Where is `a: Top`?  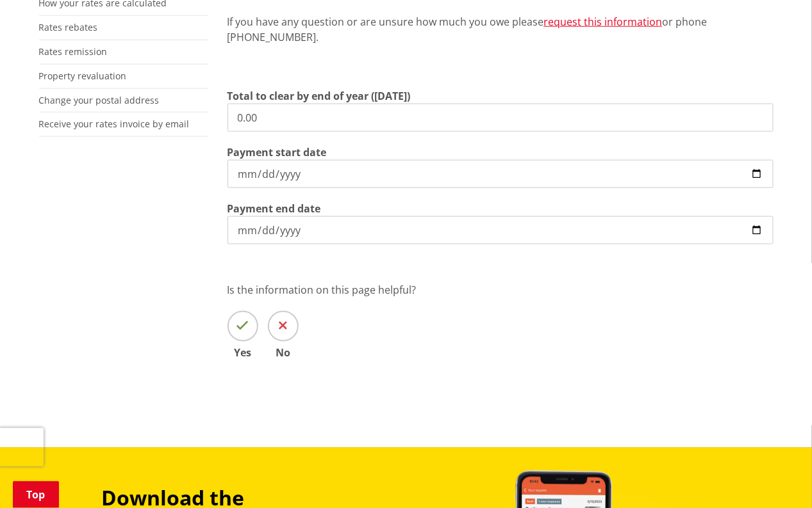
a: Top is located at coordinates (36, 495).